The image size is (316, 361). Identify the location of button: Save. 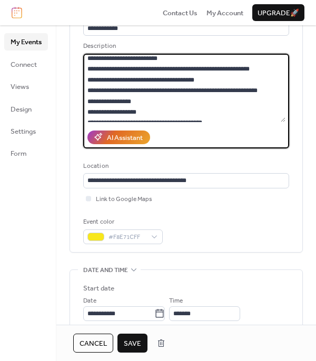
(132, 343).